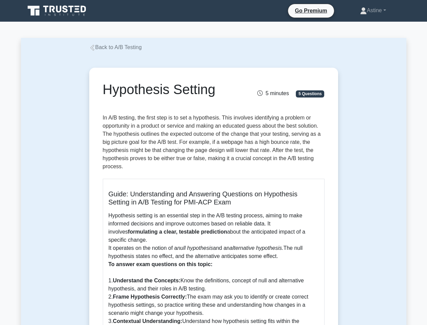  What do you see at coordinates (256, 248) in the screenshot?
I see `i: alternative hypothesis.` at bounding box center [256, 248].